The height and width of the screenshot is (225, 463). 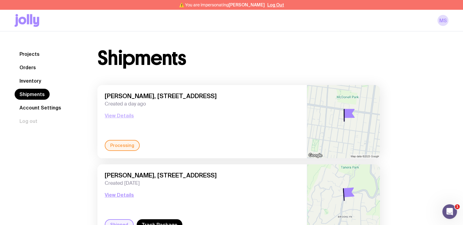 What do you see at coordinates (202, 104) in the screenshot?
I see `span: Created a day ago` at bounding box center [202, 104].